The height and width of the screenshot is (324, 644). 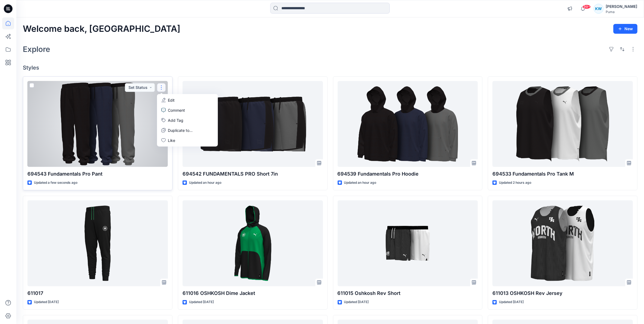 What do you see at coordinates (515, 183) in the screenshot?
I see `p: Updated 2 hours ago` at bounding box center [515, 183].